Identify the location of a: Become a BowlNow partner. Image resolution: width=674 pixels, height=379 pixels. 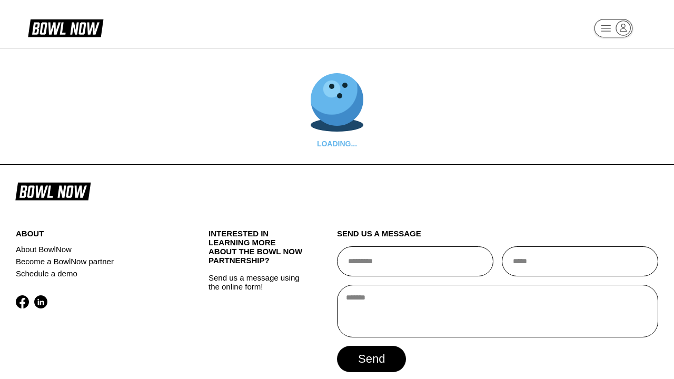
(96, 261).